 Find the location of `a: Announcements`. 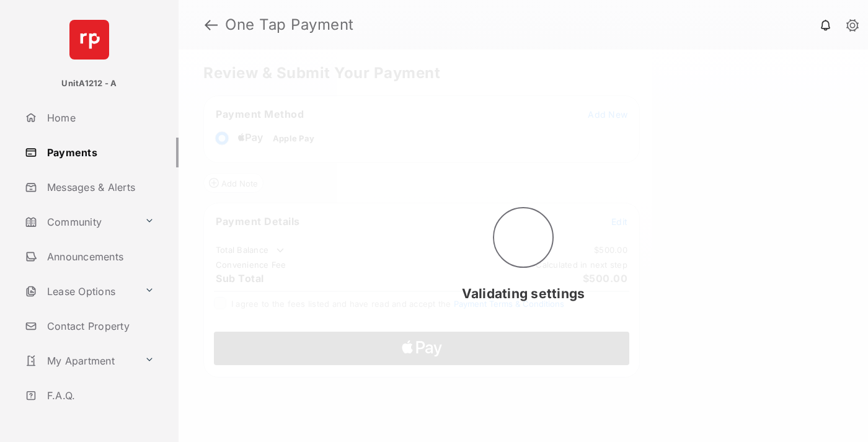

a: Announcements is located at coordinates (100, 257).